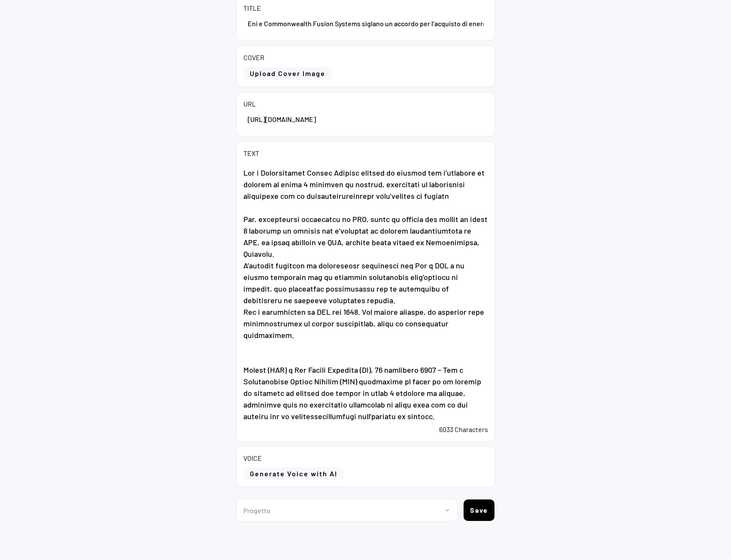 Image resolution: width=731 pixels, height=560 pixels. I want to click on button: Generate Voice with AI, so click(294, 474).